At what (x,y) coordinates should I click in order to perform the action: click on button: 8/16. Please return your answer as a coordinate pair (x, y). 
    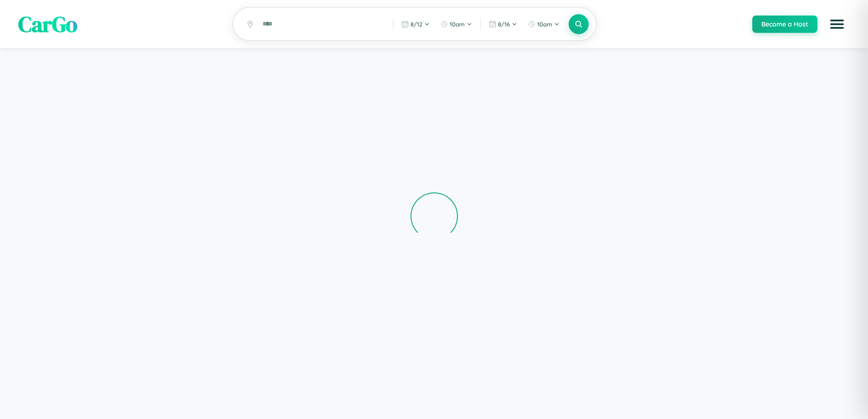
    Looking at the image, I should click on (503, 24).